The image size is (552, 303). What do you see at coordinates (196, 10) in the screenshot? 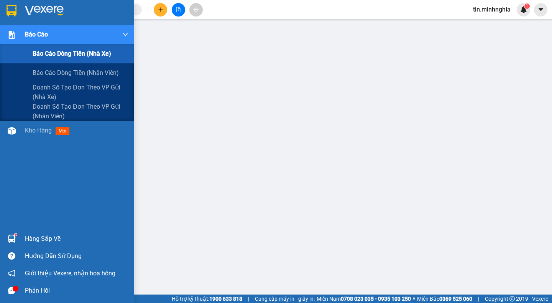
I see `span: aim` at bounding box center [196, 10].